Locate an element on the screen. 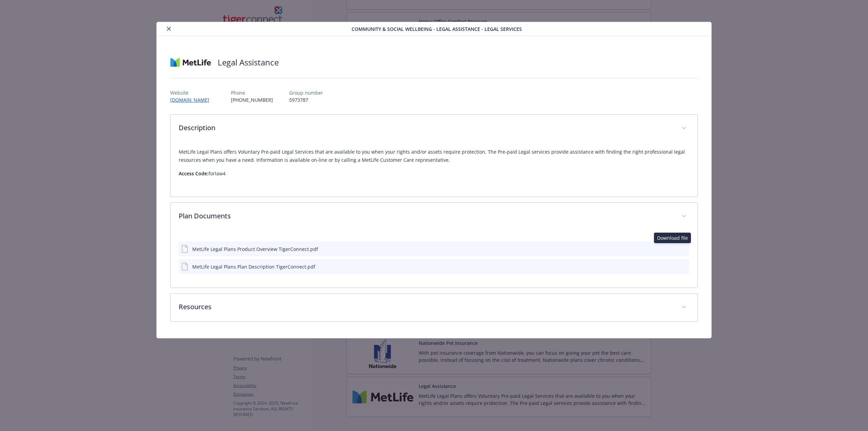 The height and width of the screenshot is (431, 868). p: Description is located at coordinates (426, 127).